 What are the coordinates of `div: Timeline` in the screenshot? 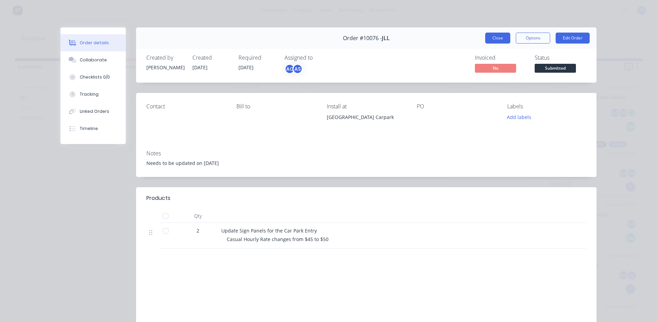 It's located at (89, 129).